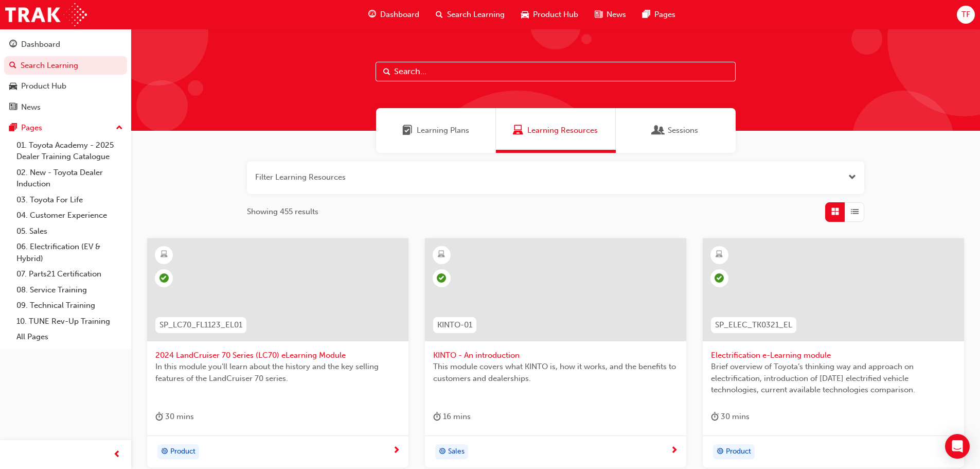  Describe the element at coordinates (556, 130) in the screenshot. I see `a: Learning ResourcesLearning Resources` at that location.